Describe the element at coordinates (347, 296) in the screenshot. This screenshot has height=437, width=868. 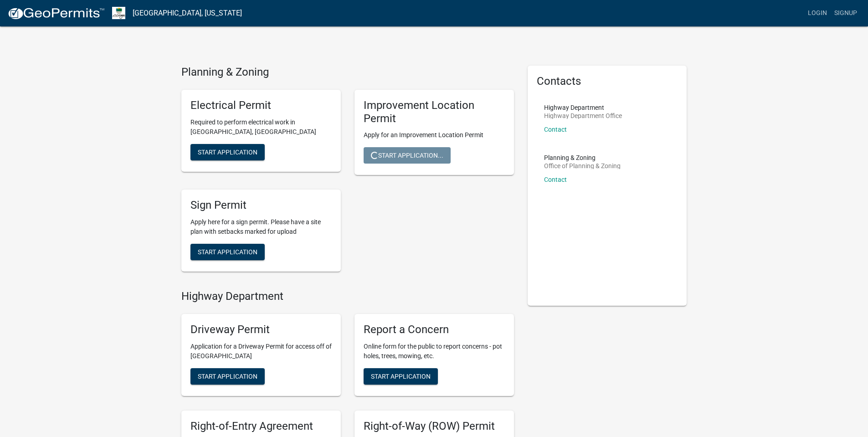
I see `h4: Highway Department` at that location.